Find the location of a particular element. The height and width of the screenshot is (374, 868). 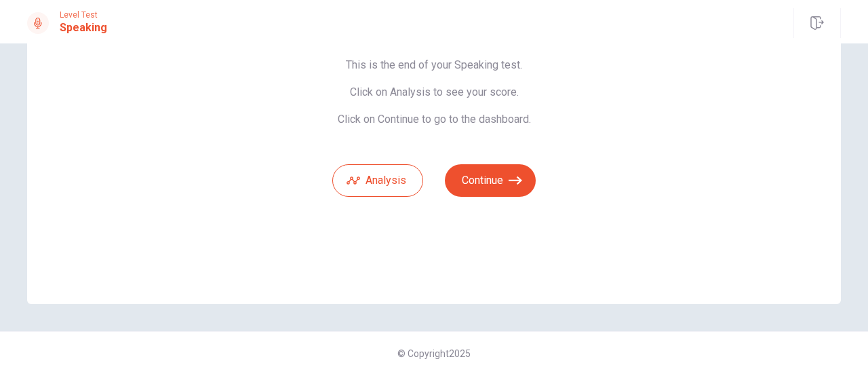

h1: Speaking is located at coordinates (84, 28).